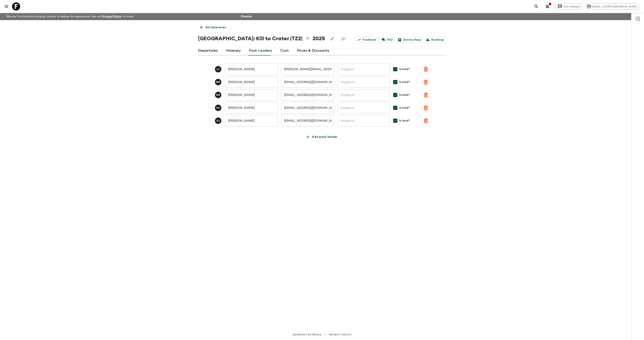  What do you see at coordinates (216, 27) in the screenshot?
I see `p: All itineraries` at bounding box center [216, 27].